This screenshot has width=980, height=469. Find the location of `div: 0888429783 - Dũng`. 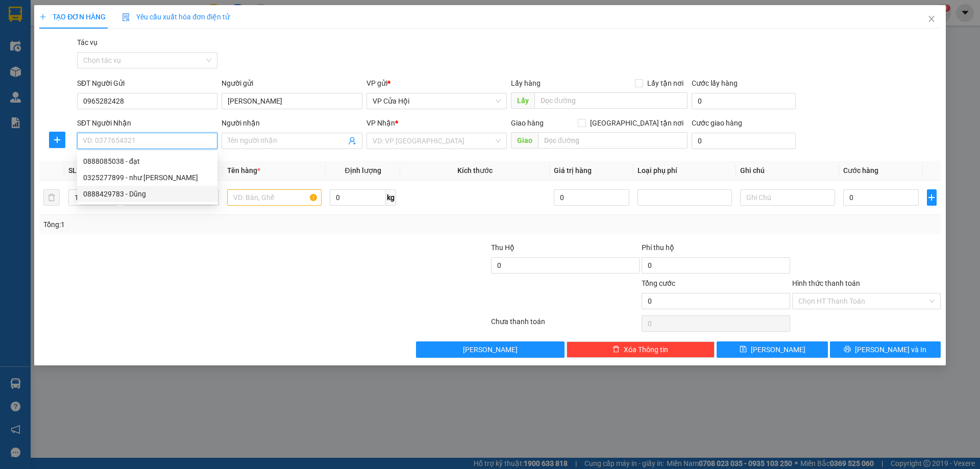

div: 0888429783 - Dũng is located at coordinates (147, 194).